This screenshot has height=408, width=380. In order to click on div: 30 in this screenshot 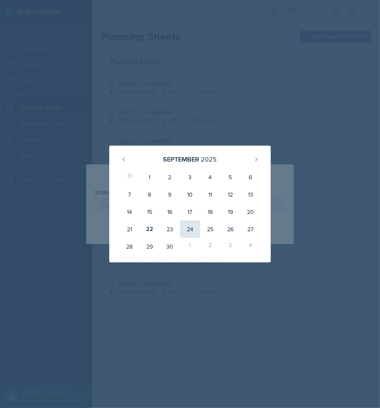, I will do `click(170, 246)`.